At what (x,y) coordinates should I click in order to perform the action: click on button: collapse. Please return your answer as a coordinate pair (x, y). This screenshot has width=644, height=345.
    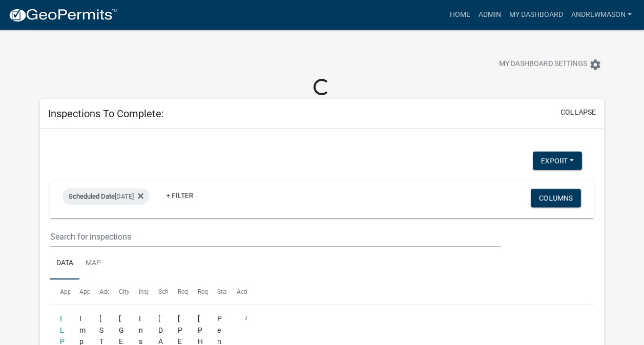
    Looking at the image, I should click on (578, 112).